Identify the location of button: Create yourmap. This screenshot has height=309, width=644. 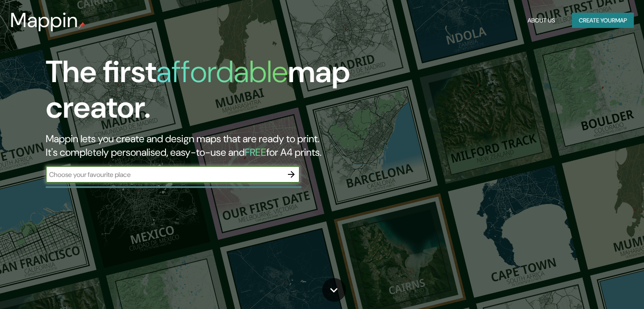
(603, 21).